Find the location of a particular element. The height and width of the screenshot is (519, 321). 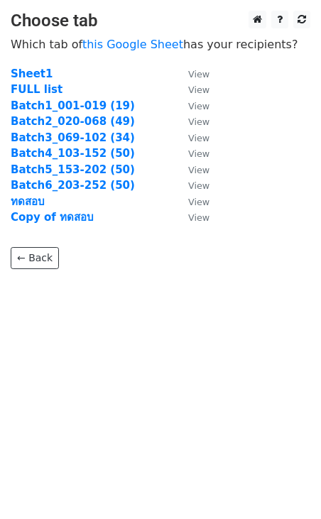

strong: Sheet1 is located at coordinates (31, 74).